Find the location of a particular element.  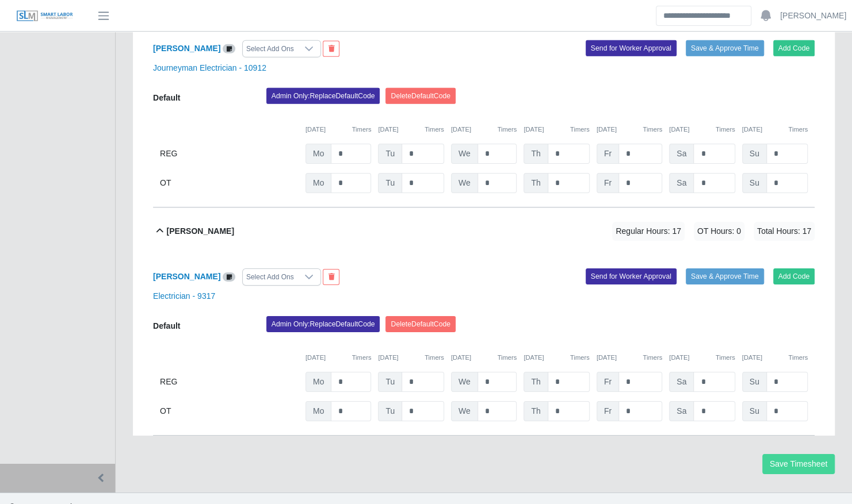

span: OT Hours: 0 is located at coordinates (719, 232).